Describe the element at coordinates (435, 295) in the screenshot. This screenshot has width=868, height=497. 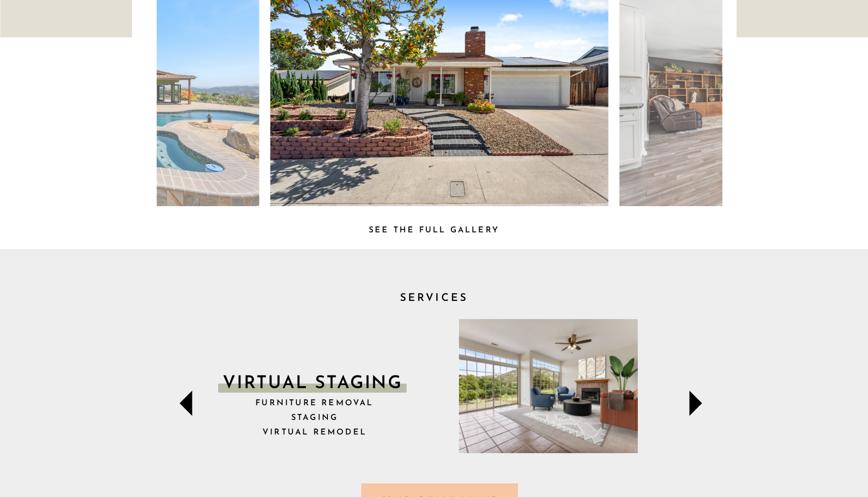
I see `h2: SERVICES` at that location.